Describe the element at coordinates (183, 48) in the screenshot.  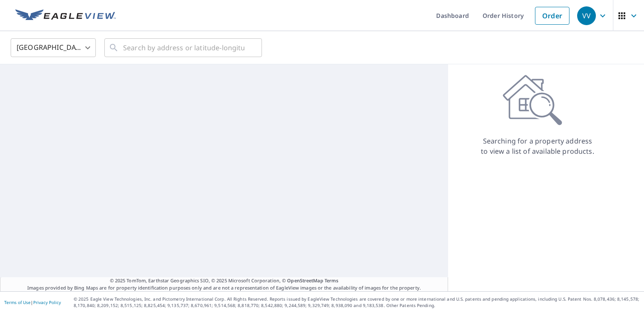
I see `input: Search by address or latitude-longitude` at that location.